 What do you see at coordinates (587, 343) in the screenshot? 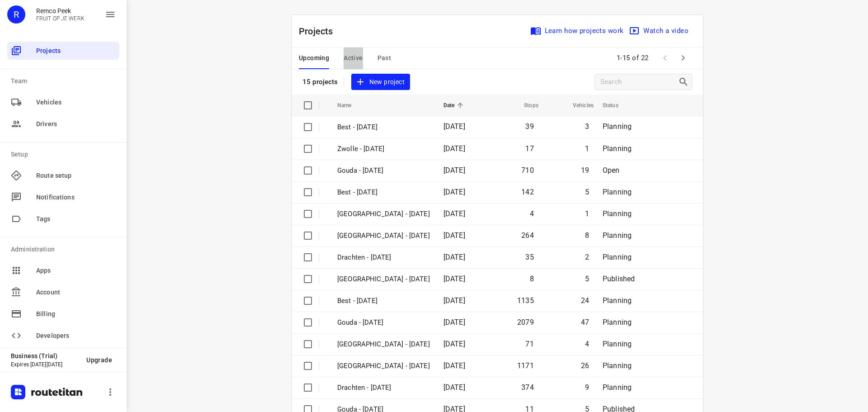
I see `span: 4` at bounding box center [587, 343].